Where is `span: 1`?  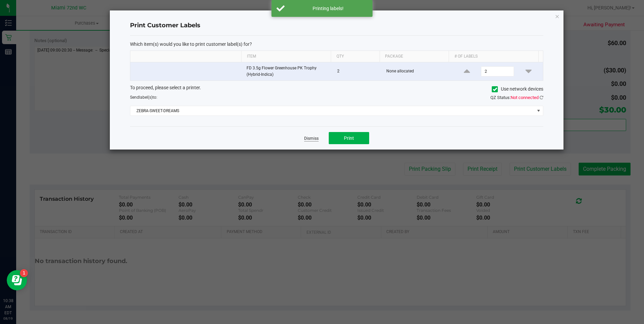
span: 1 is located at coordinates (4, 4).